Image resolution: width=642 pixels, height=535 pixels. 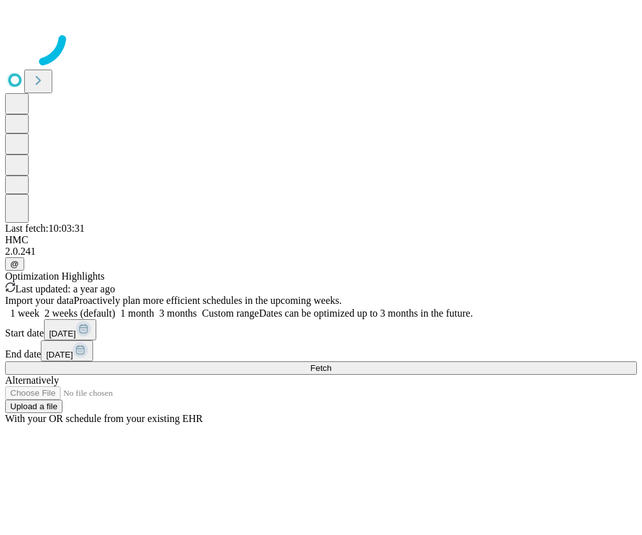 I want to click on button: Fetch, so click(x=321, y=367).